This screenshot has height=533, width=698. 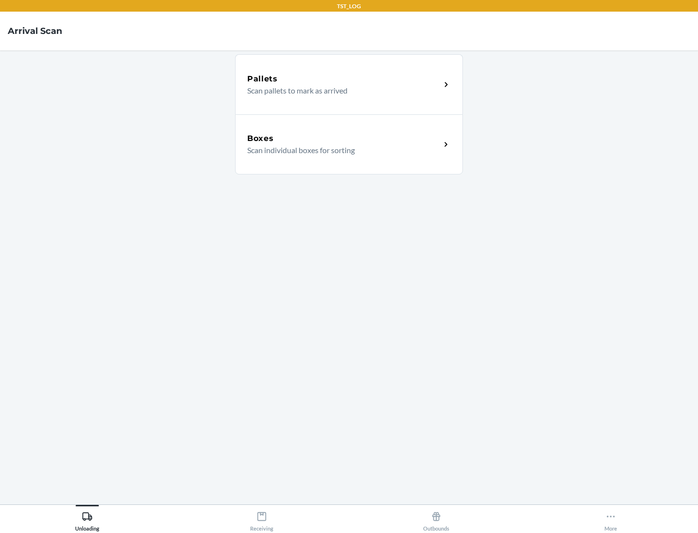 What do you see at coordinates (436, 519) in the screenshot?
I see `div: Outbounds` at bounding box center [436, 519].